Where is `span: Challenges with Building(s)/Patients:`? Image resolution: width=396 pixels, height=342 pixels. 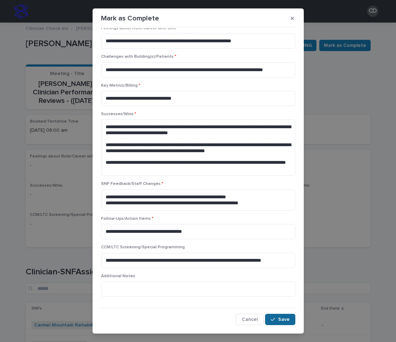
span: Challenges with Building(s)/Patients: is located at coordinates (139, 57).